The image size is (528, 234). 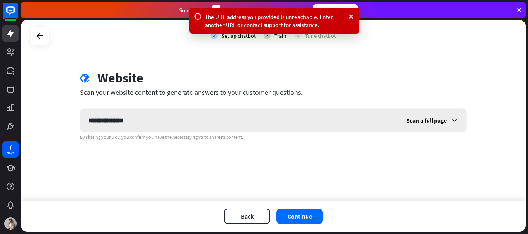 What do you see at coordinates (320, 36) in the screenshot?
I see `div: Tune chatbot` at bounding box center [320, 36].